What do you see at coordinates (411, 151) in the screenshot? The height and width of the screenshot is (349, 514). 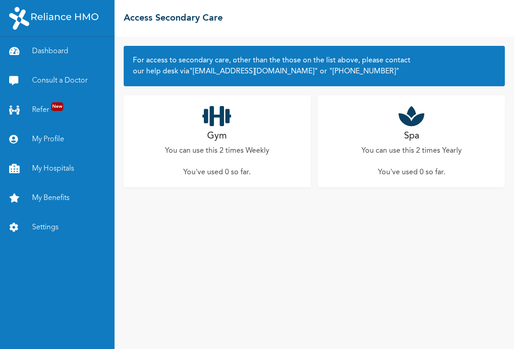 I see `p: You can use this 2 times Yearly` at bounding box center [411, 151].